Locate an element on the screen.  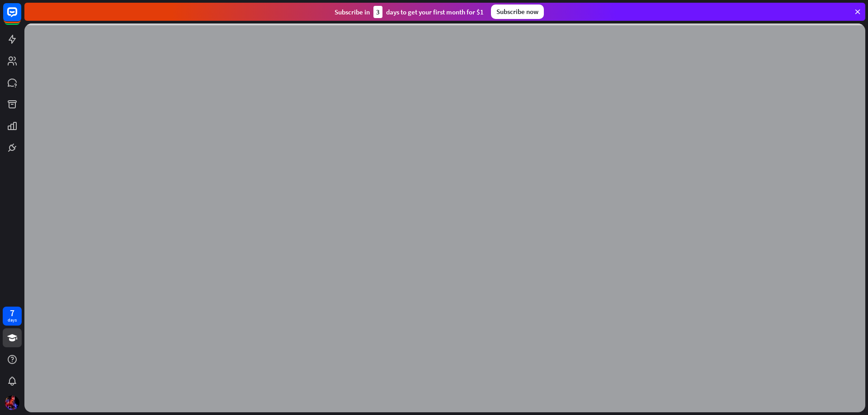
div: 7 is located at coordinates (12, 313).